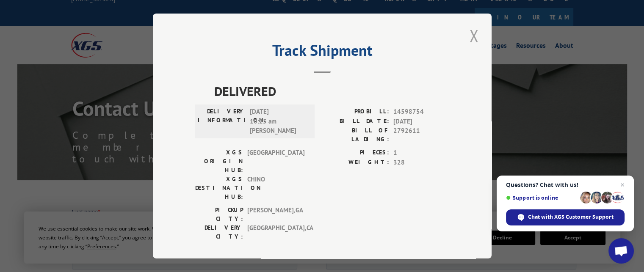 This screenshot has width=644, height=272. Describe the element at coordinates (474, 35) in the screenshot. I see `button: Close modal` at that location.